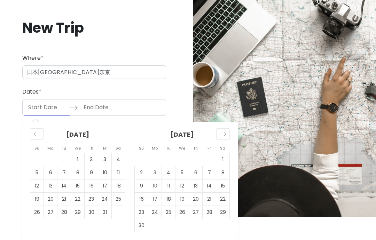 The width and height of the screenshot is (376, 240). What do you see at coordinates (141, 186) in the screenshot?
I see `td: Choose Sunday, November 9, 2025 as your check-in date. It’s available.` at bounding box center [141, 186].